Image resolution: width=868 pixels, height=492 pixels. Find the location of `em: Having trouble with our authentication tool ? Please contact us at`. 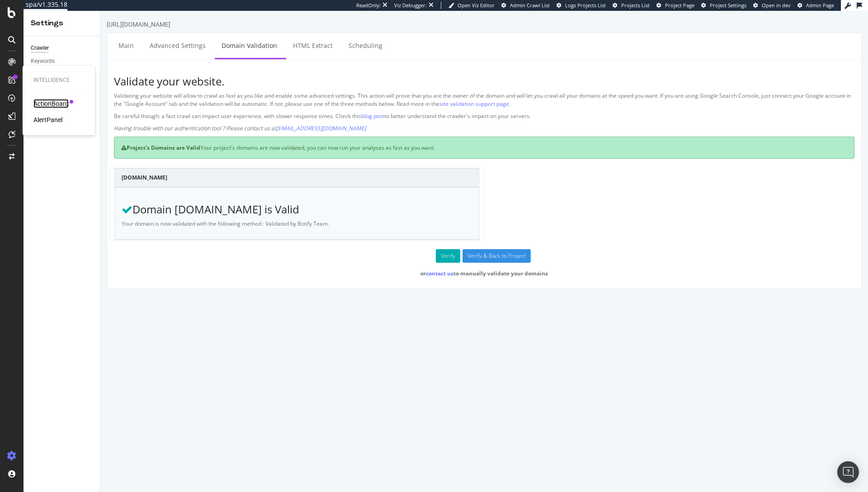

em: Having trouble with our authentication tool ? Please contact us at is located at coordinates (140, 117).